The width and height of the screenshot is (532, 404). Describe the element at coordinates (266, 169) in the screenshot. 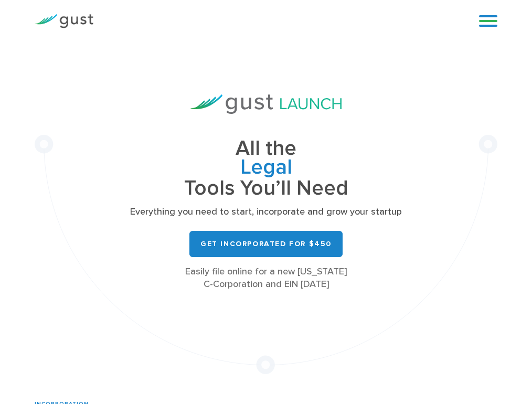

I see `span: Legal` at that location.